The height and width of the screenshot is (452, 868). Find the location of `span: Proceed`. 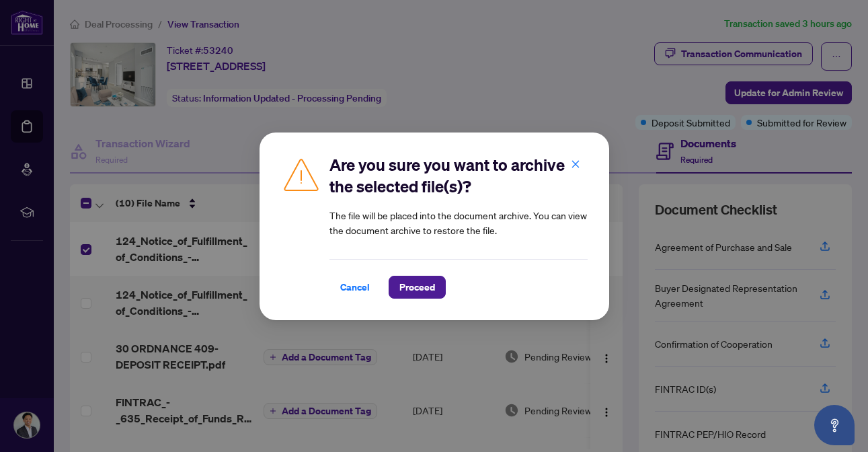

span: Proceed is located at coordinates (417, 287).